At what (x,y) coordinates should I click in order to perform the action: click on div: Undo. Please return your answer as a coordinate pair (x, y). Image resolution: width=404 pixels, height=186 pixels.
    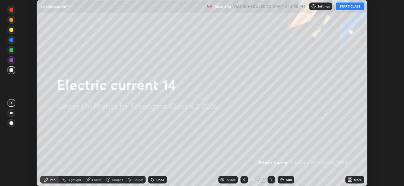
    Looking at the image, I should click on (160, 180).